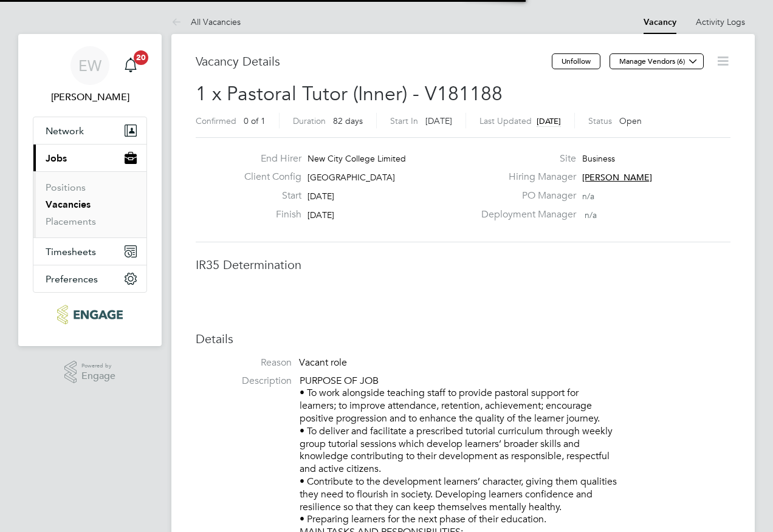  I want to click on div: Jobs, so click(90, 204).